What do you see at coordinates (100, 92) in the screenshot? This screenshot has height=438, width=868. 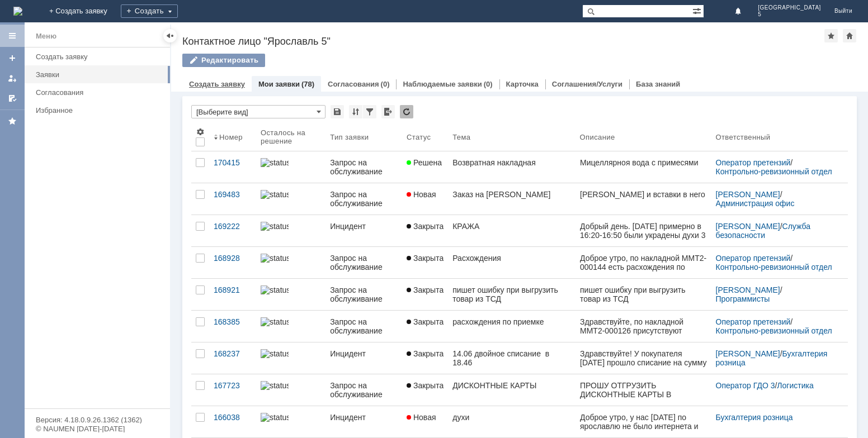 I see `div: Согласования` at bounding box center [100, 92].